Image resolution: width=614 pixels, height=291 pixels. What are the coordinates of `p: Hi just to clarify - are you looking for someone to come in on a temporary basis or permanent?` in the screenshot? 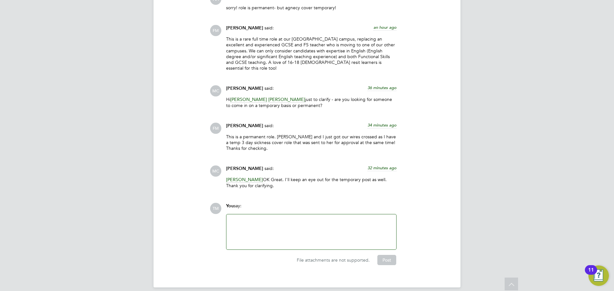 It's located at (311, 102).